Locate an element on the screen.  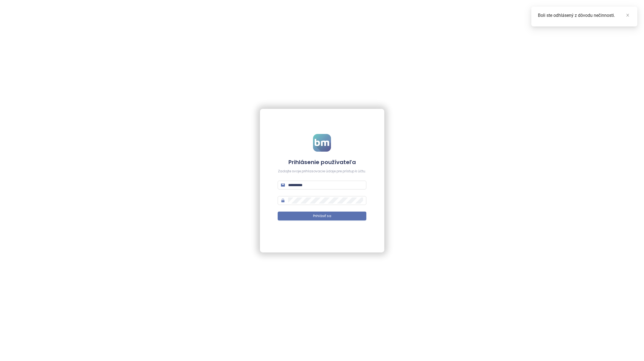
button: Prihlásiť sa is located at coordinates (322, 216).